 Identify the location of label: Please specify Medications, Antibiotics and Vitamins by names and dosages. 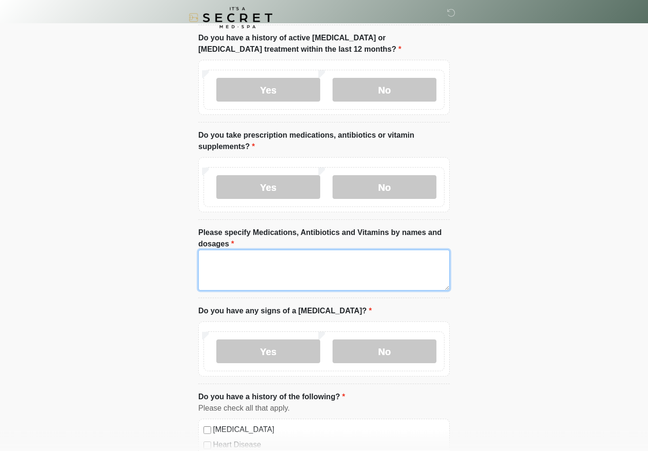
(324, 239).